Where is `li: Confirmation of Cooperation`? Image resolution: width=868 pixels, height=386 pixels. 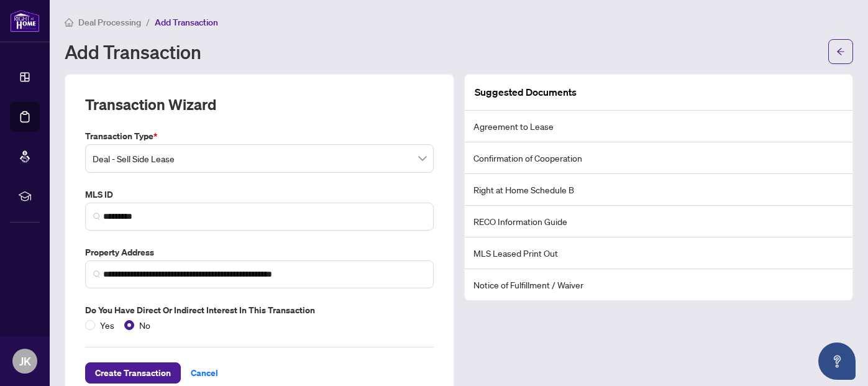
li: Confirmation of Cooperation is located at coordinates (658, 158).